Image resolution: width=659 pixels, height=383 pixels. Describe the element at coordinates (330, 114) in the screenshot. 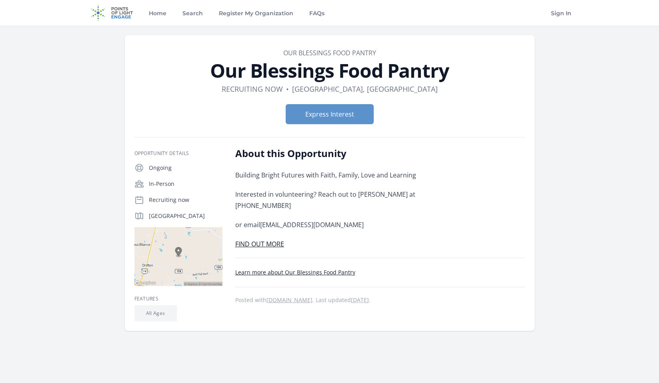

I see `button: Express Interest` at that location.